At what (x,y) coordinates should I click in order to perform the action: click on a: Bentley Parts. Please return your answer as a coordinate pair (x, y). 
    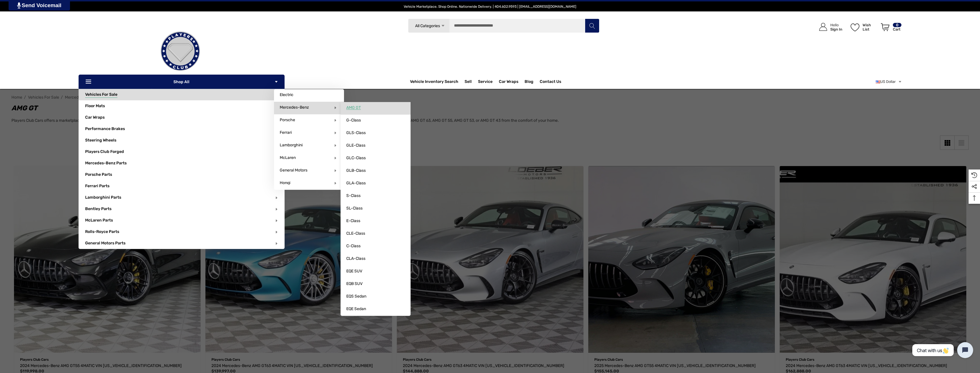
    Looking at the image, I should click on (98, 209).